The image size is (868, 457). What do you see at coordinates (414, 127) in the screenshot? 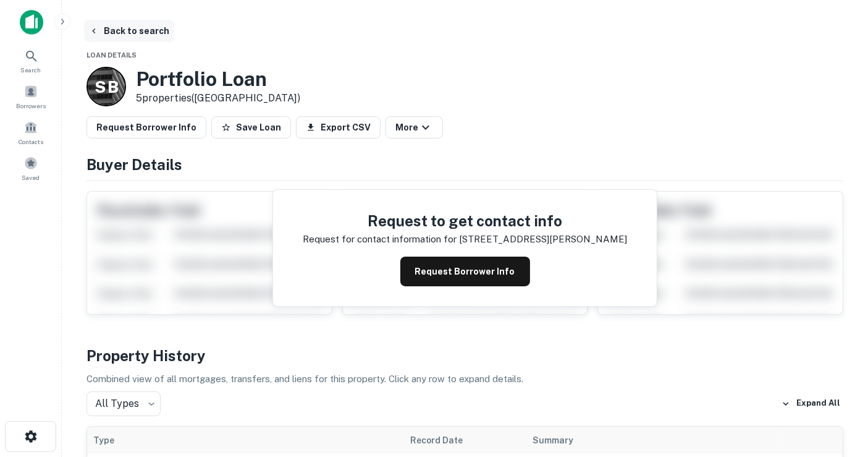
I see `button: More` at bounding box center [414, 127].